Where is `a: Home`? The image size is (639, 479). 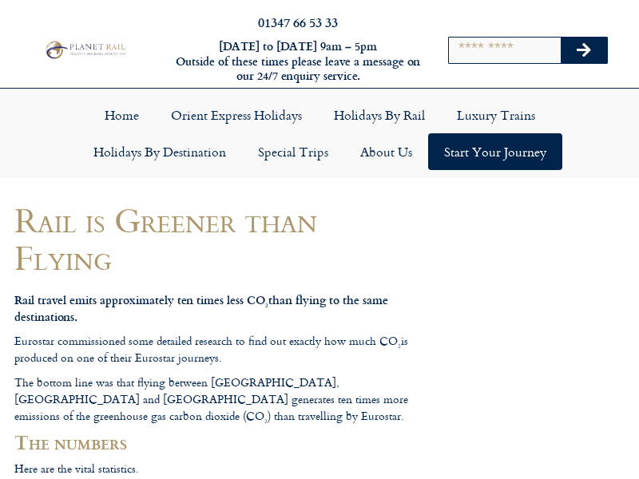
a: Home is located at coordinates (121, 115).